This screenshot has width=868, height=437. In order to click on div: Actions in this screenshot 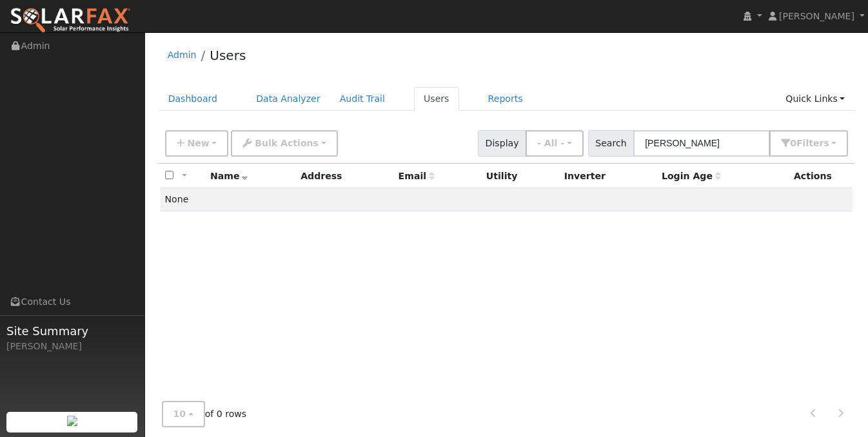, I will do `click(821, 176)`.